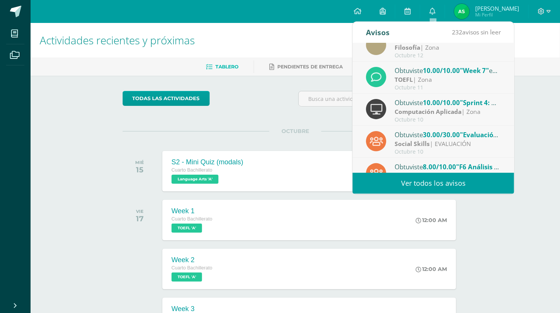 Image resolution: width=560 pixels, height=313 pixels. Describe the element at coordinates (462, 11) in the screenshot. I see `img: 9965484d7fb958643abdf6182466cba2.png` at that location.